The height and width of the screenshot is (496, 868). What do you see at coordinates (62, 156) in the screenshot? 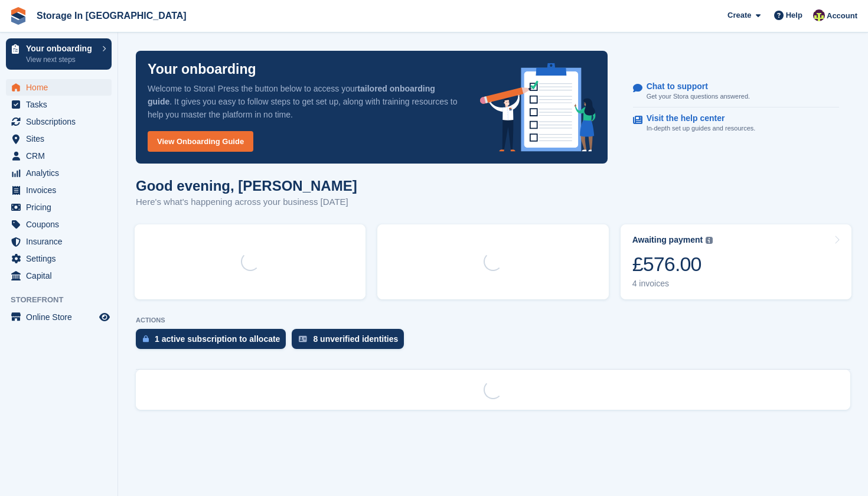
I see `span: CRM` at bounding box center [62, 156].